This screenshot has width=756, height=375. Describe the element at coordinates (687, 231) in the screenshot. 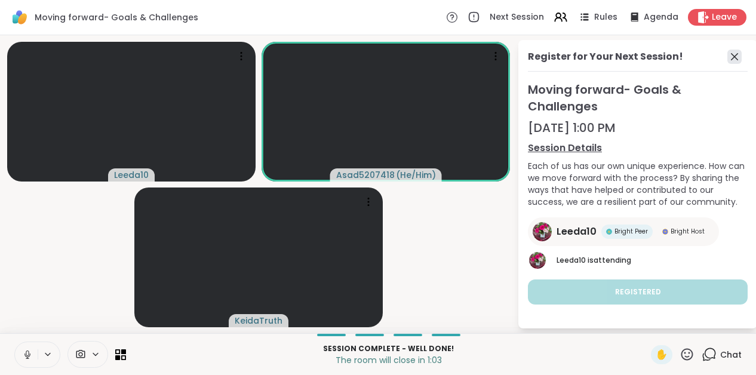

I see `span: Bright Host` at that location.